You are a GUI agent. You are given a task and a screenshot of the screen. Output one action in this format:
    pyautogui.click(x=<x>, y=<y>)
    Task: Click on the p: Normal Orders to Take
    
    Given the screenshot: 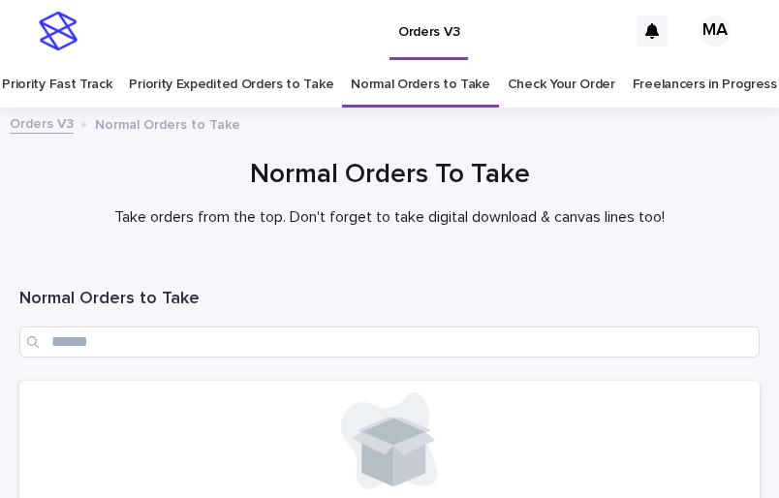 What is the action you would take?
    pyautogui.click(x=168, y=123)
    